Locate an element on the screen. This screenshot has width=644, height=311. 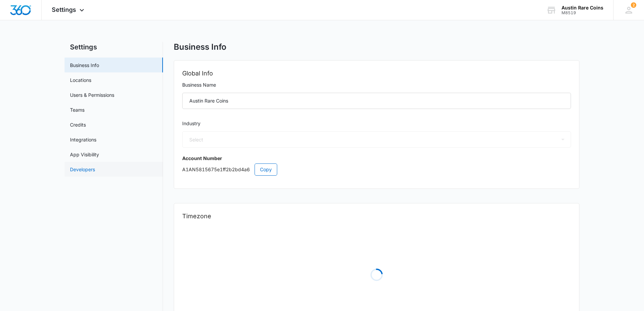
span: Copy is located at coordinates (266, 169).